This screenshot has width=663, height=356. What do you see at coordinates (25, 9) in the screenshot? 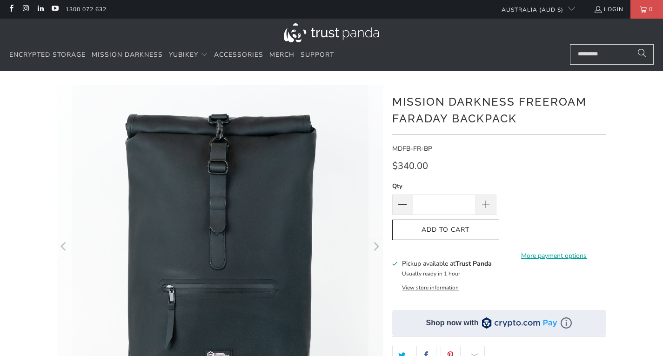
I see `a: Trust Panda Australia on Instagram` at bounding box center [25, 9].